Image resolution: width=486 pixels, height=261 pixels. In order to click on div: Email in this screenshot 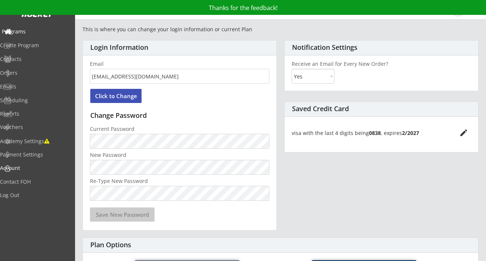, I will do `click(179, 64)`.